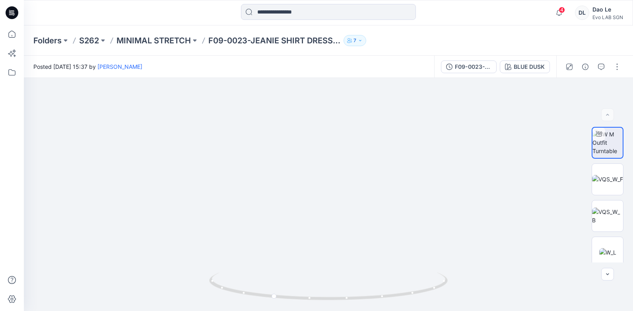  Describe the element at coordinates (469, 67) in the screenshot. I see `button: F09-0023-JEANIE SHIRT DRESS` at that location.